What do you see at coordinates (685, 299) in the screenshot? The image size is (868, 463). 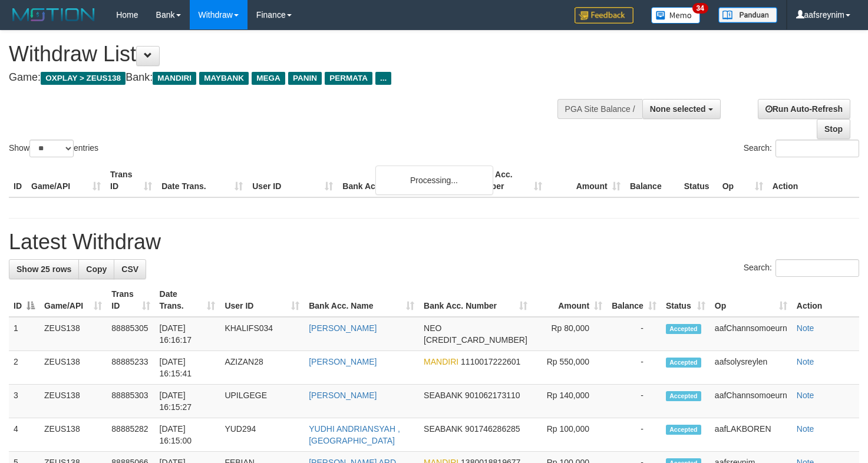 I see `th: Status: activate to sort column ascending` at bounding box center [685, 299].